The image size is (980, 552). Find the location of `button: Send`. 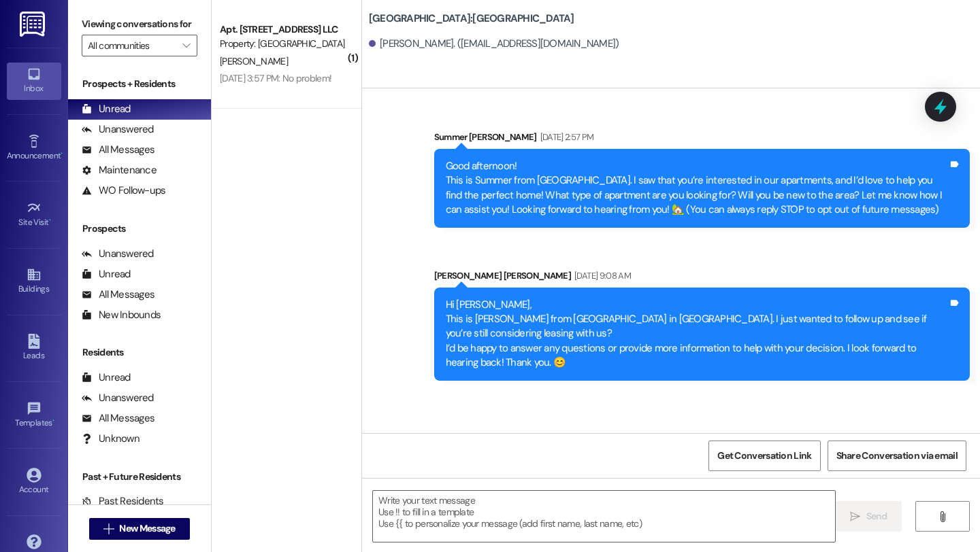

button: Send is located at coordinates (868, 516).